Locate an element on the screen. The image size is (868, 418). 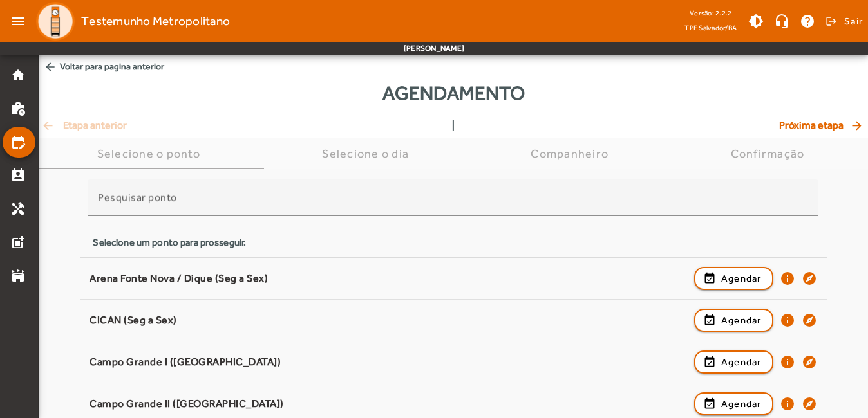
span: Testemunho Metropolitano is located at coordinates (155, 21).